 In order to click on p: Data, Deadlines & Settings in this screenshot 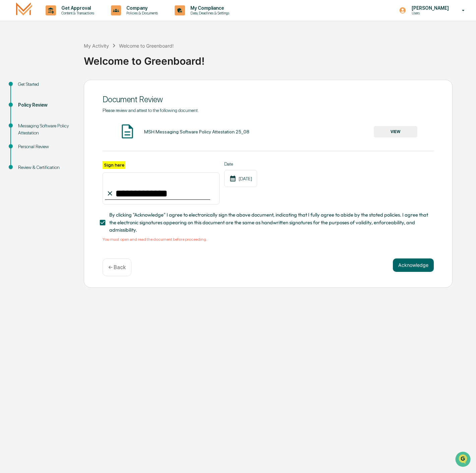, I will do `click(209, 13)`.